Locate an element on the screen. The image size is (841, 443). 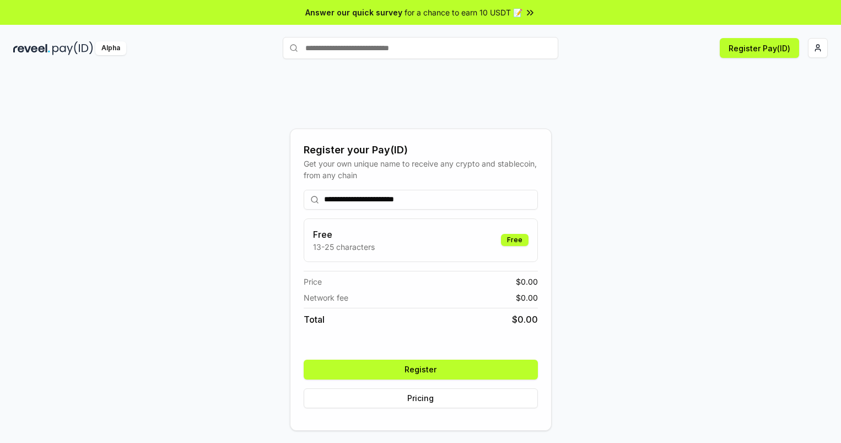
img: pay_id is located at coordinates (73, 48).